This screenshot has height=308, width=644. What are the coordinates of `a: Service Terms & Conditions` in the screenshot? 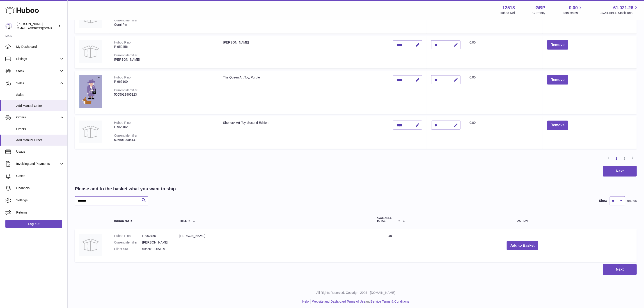 It's located at (390, 302).